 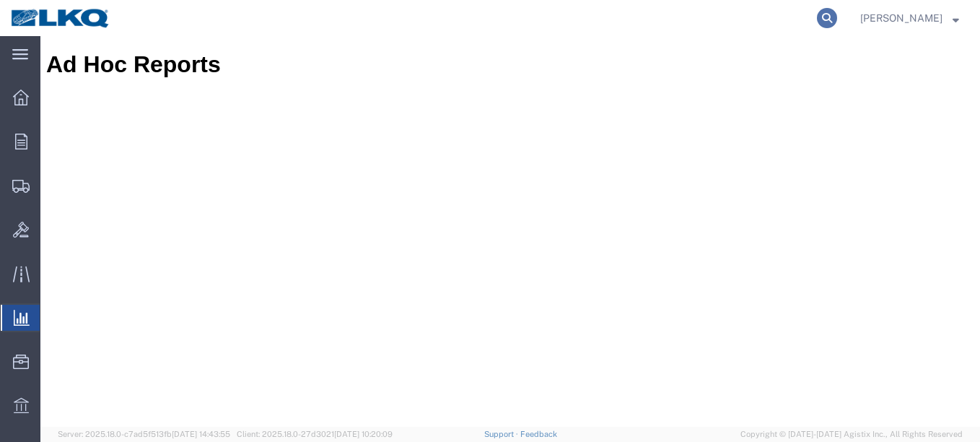 I want to click on img: logo, so click(x=60, y=18).